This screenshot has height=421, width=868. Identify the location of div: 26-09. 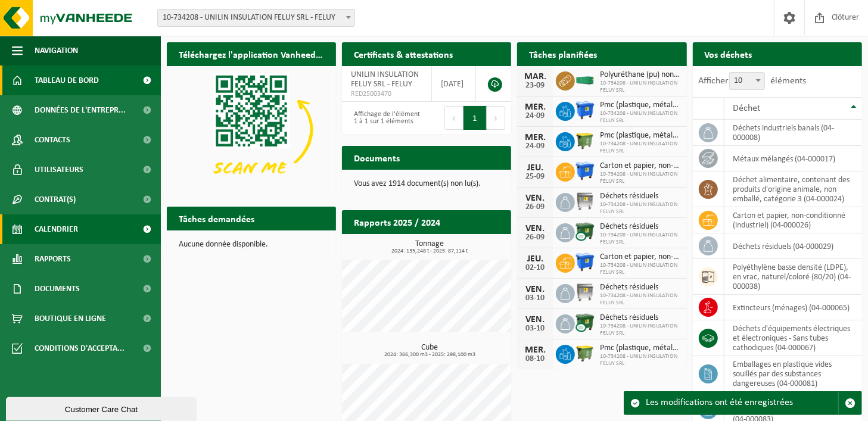
(535, 207).